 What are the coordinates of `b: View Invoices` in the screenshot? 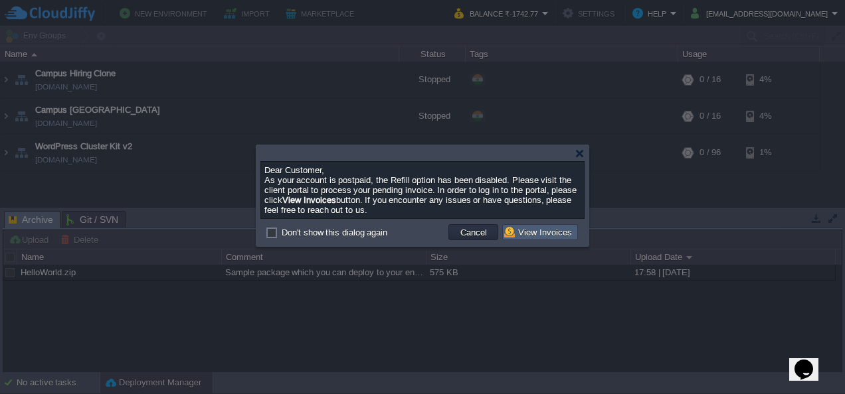 It's located at (309, 200).